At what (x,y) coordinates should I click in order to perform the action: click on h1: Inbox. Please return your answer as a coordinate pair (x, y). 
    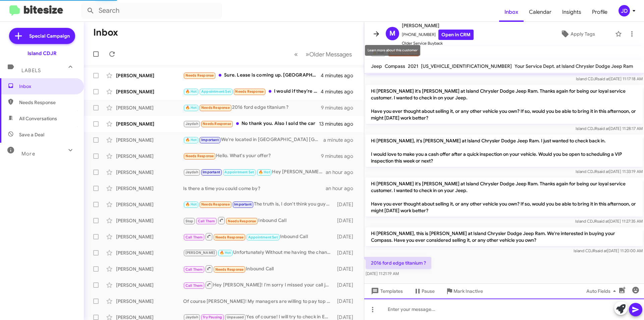
    Looking at the image, I should click on (106, 33).